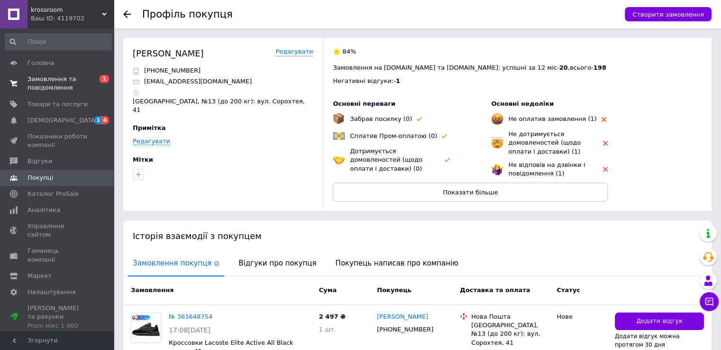  Describe the element at coordinates (52, 292) in the screenshot. I see `span: Налаштування` at that location.